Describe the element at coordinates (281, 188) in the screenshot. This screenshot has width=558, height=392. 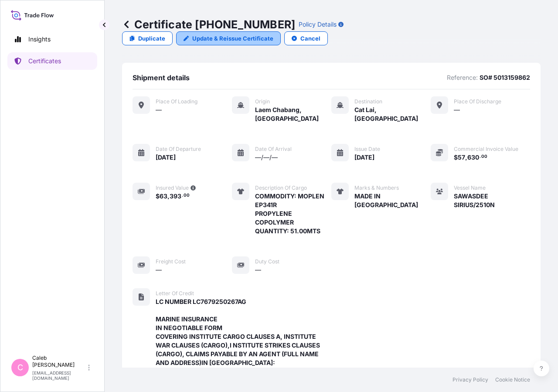
I see `span: Description of cargo` at that location.